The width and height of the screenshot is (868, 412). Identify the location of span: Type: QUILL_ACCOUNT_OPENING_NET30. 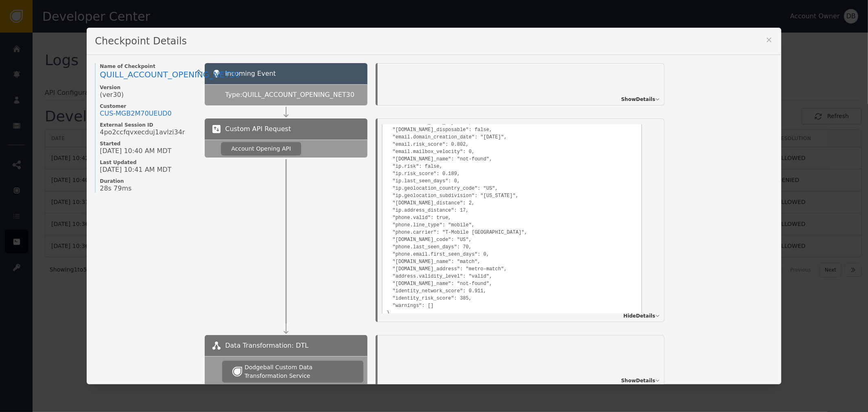
(290, 95).